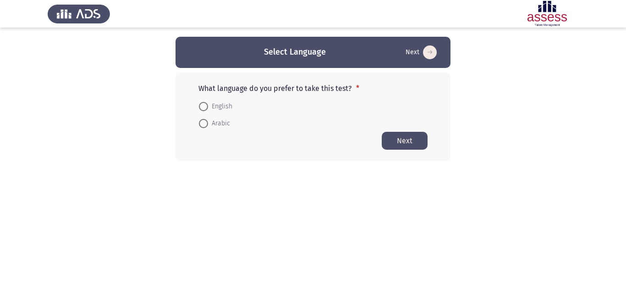 The width and height of the screenshot is (626, 287). What do you see at coordinates (313, 88) in the screenshot?
I see `p: What language do you prefer to take this test?` at bounding box center [313, 88].